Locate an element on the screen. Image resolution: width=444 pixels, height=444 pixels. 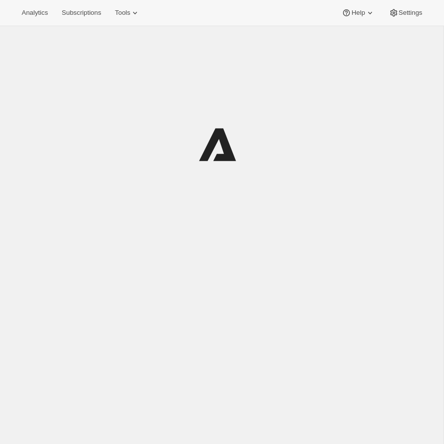
span: Help is located at coordinates (358, 13).